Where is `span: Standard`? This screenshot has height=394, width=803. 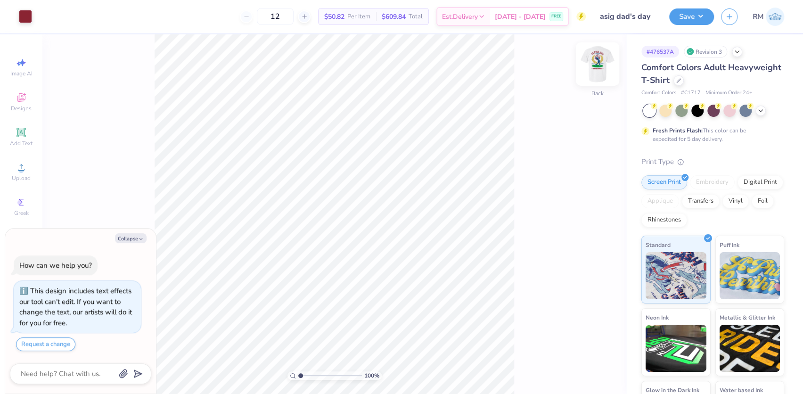
span: Standard is located at coordinates (658, 244).